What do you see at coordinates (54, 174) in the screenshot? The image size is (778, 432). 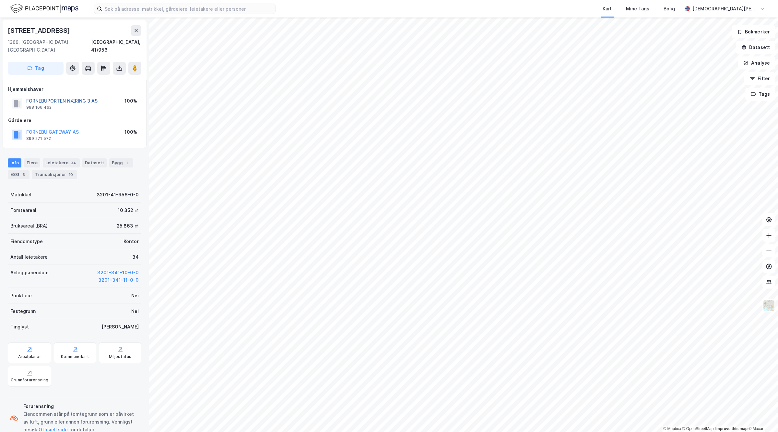 I see `div: Transaksjoner` at bounding box center [54, 174].